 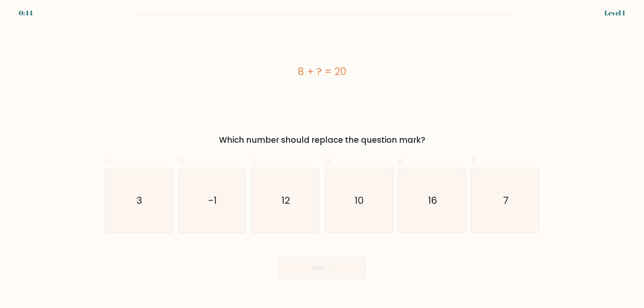 I want to click on text: 16, so click(x=432, y=201).